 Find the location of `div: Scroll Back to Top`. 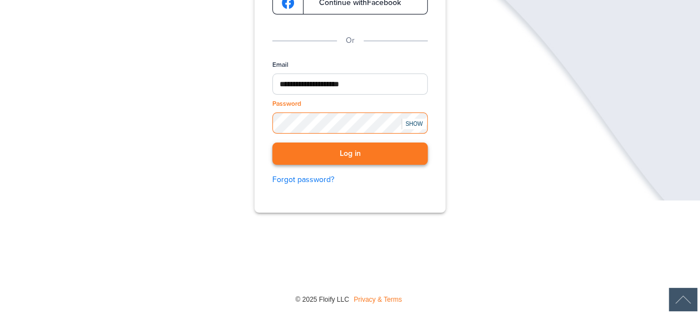

div: Scroll Back to Top is located at coordinates (683, 300).